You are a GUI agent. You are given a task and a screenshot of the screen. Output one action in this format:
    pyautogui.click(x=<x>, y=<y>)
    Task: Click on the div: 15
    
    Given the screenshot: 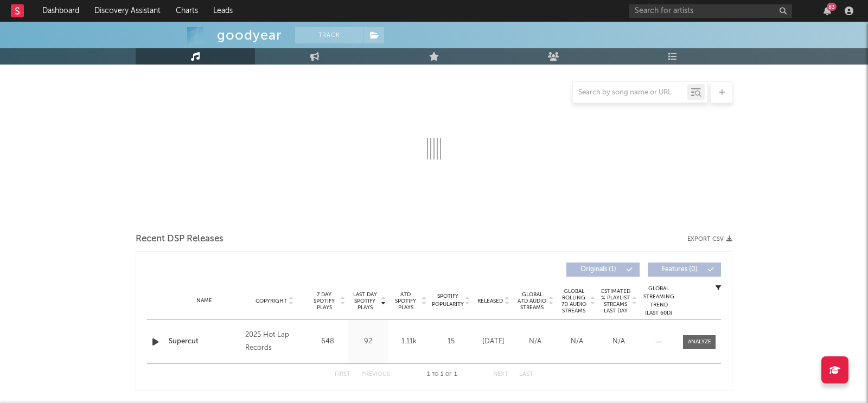 What is the action you would take?
    pyautogui.click(x=451, y=341)
    